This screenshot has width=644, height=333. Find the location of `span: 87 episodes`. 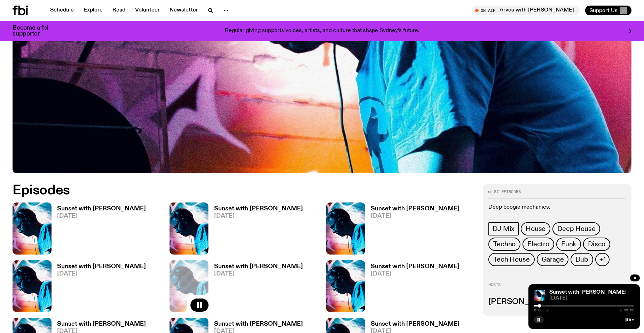

span: 87 episodes is located at coordinates (507, 192).